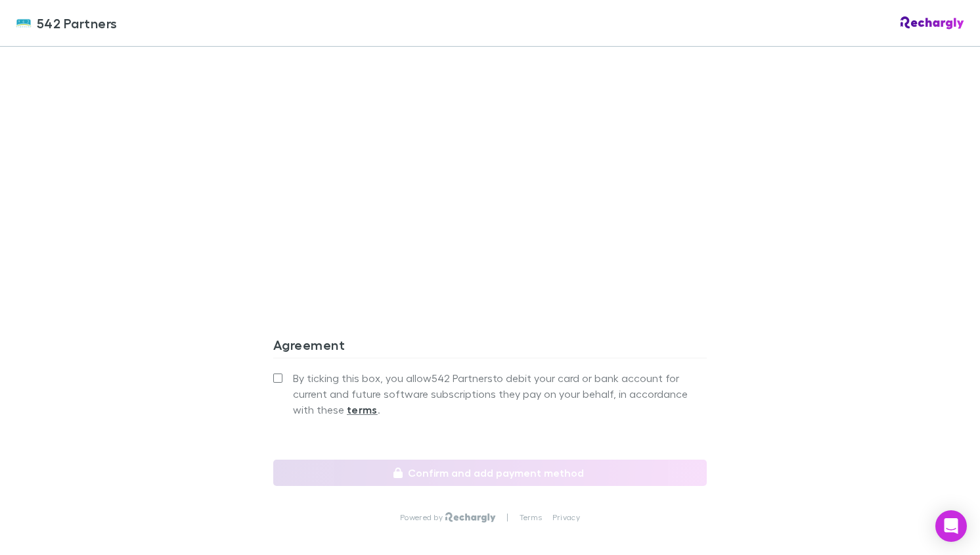  Describe the element at coordinates (362, 410) in the screenshot. I see `strong: terms` at that location.